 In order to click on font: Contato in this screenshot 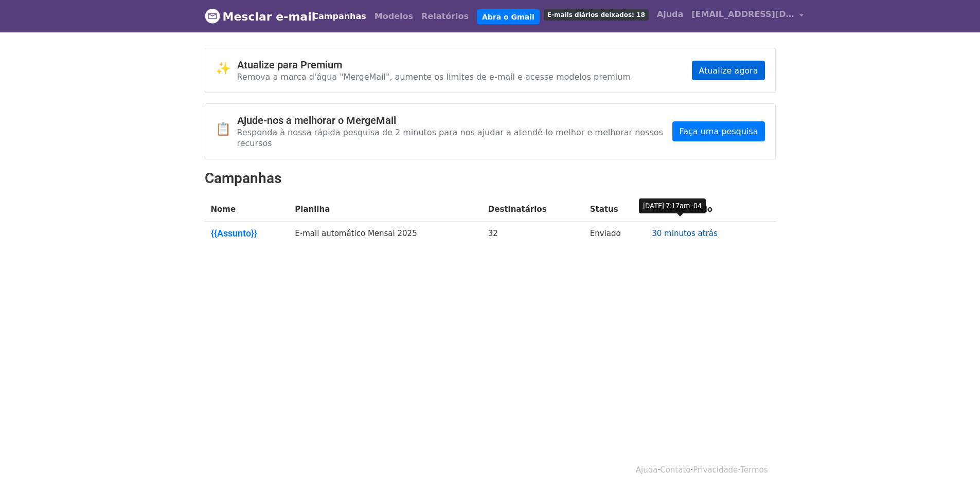, I will do `click(675, 470)`.